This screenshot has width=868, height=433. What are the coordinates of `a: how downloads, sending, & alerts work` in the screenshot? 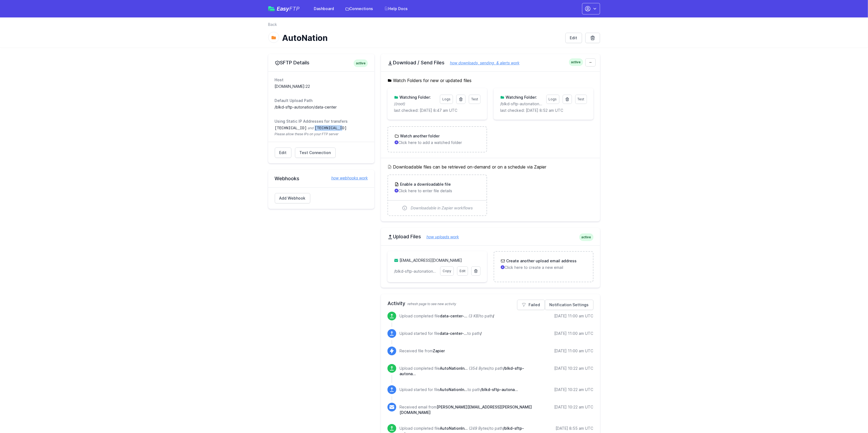 It's located at (482, 63).